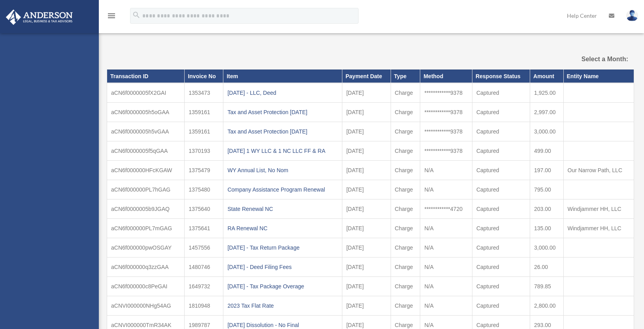  Describe the element at coordinates (632, 16) in the screenshot. I see `img: User Pic` at that location.